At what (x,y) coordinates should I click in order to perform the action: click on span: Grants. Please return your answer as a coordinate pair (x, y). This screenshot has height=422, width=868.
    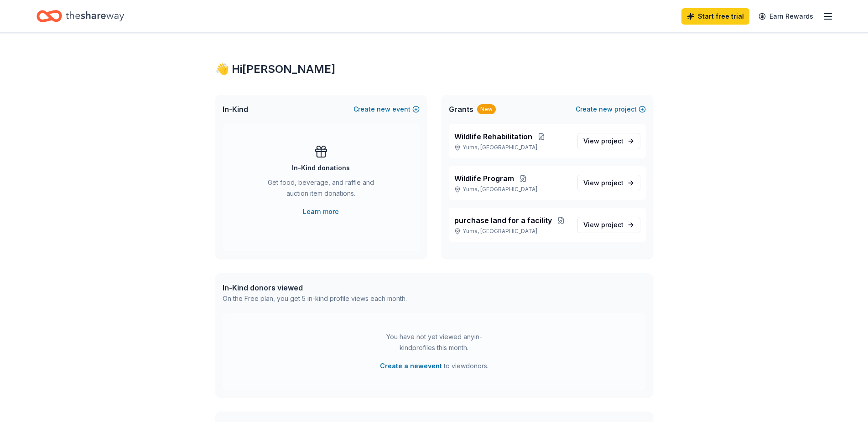
    Looking at the image, I should click on (461, 109).